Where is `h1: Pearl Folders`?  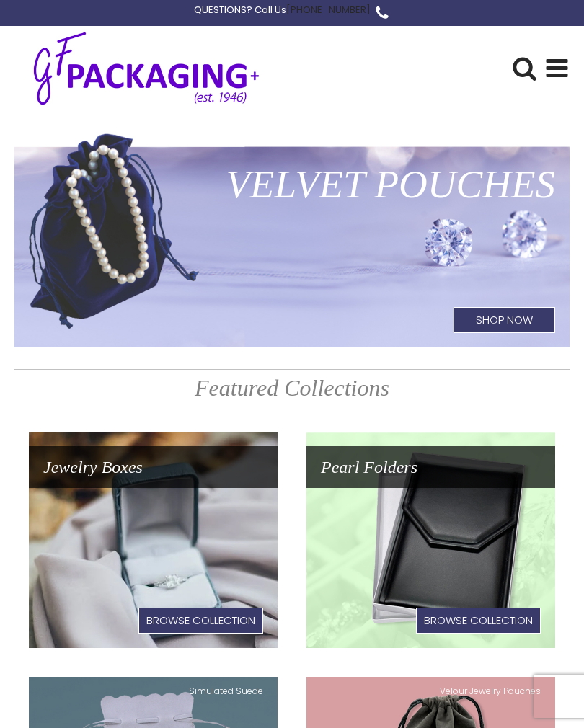
h1: Pearl Folders is located at coordinates (430, 467).